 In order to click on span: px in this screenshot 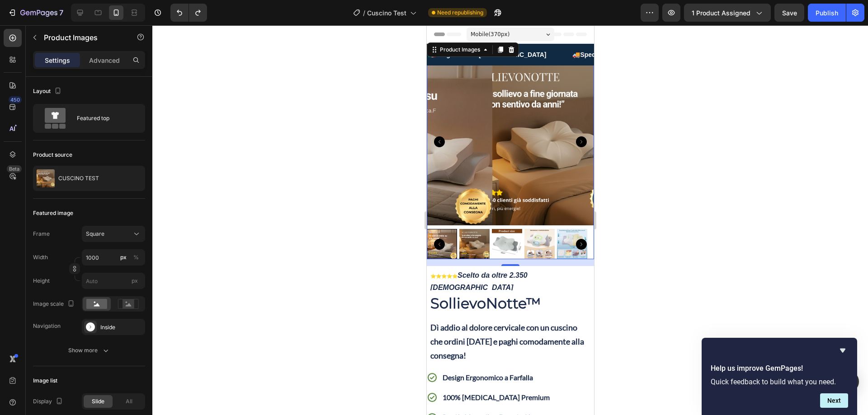, I will do `click(135, 280)`.